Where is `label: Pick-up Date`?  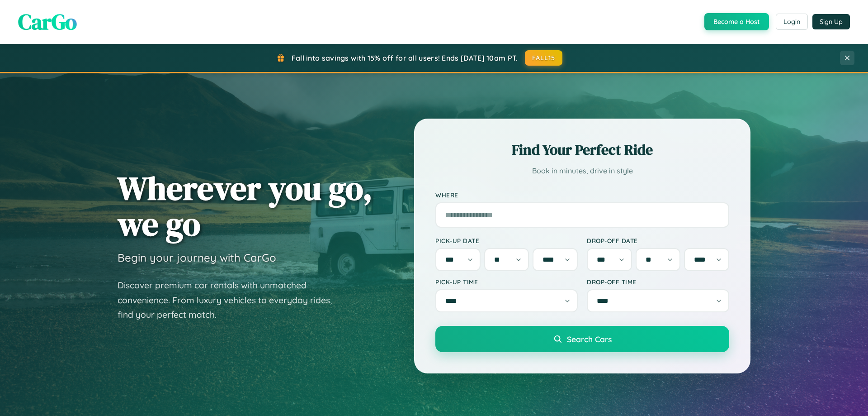
label: Pick-up Date is located at coordinates (506, 240).